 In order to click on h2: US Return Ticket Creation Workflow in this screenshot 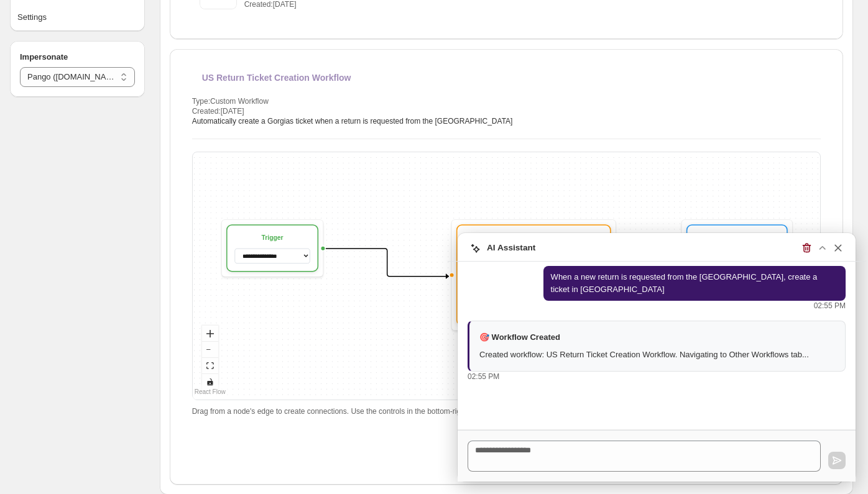, I will do `click(277, 77)`.